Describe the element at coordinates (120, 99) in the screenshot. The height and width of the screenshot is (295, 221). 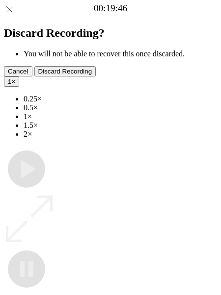
I see `li: 0.25×` at that location.